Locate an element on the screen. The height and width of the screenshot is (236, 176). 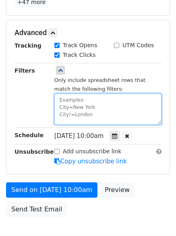
label: UTM Codes is located at coordinates (138, 45).